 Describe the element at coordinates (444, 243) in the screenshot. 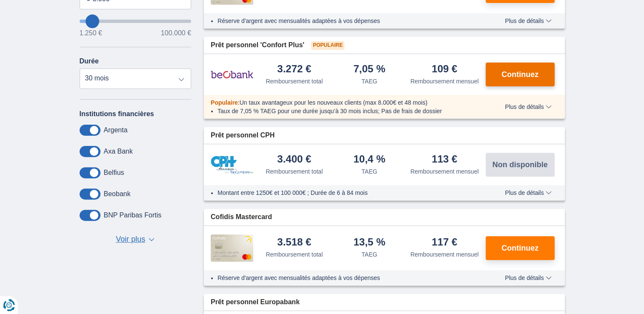

I see `div: 117 €` at that location.